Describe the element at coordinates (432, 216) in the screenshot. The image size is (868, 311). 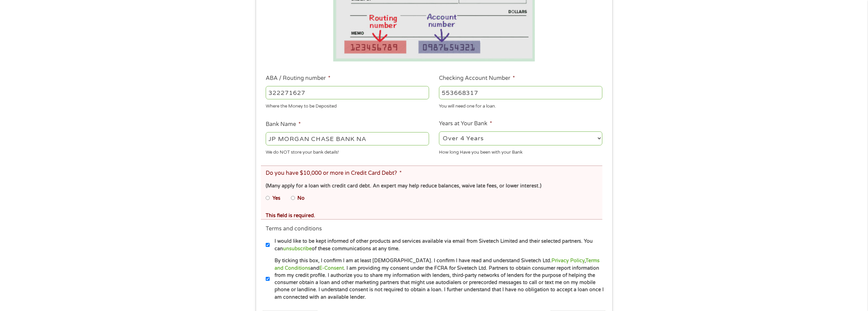
I see `div: This field is required.` at that location.